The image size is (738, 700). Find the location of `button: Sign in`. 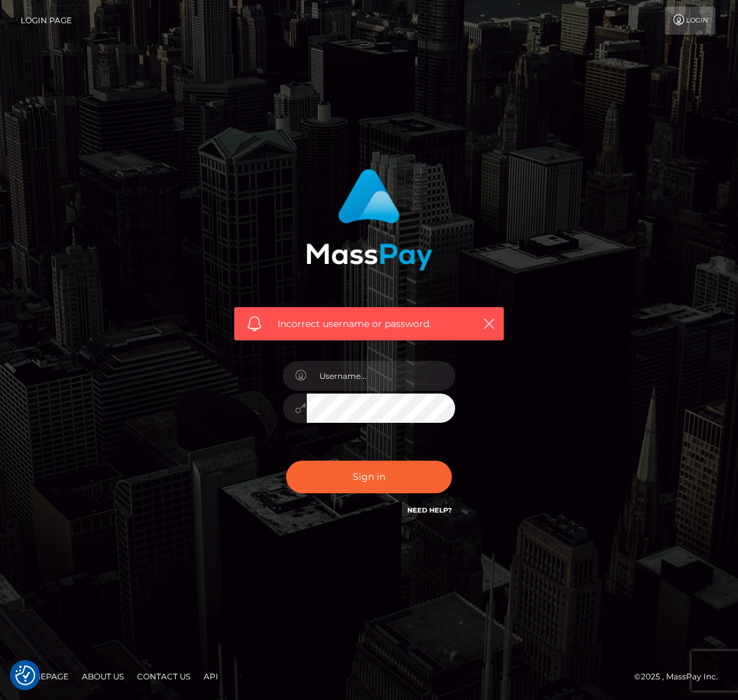

button: Sign in is located at coordinates (369, 477).